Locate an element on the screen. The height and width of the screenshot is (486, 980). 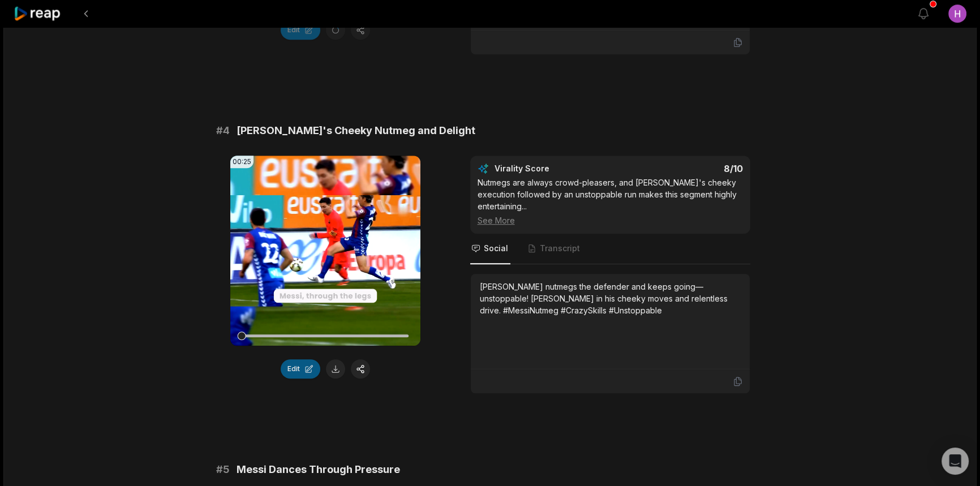
div: See More is located at coordinates (610, 220).